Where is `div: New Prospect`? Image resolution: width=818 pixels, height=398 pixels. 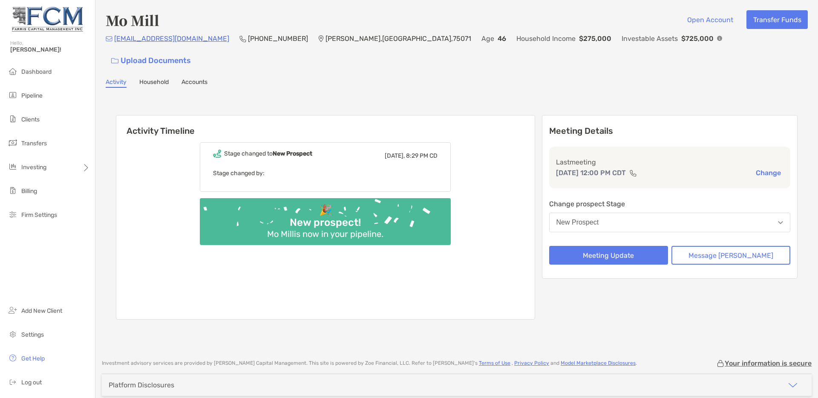 div: New Prospect is located at coordinates (578, 222).